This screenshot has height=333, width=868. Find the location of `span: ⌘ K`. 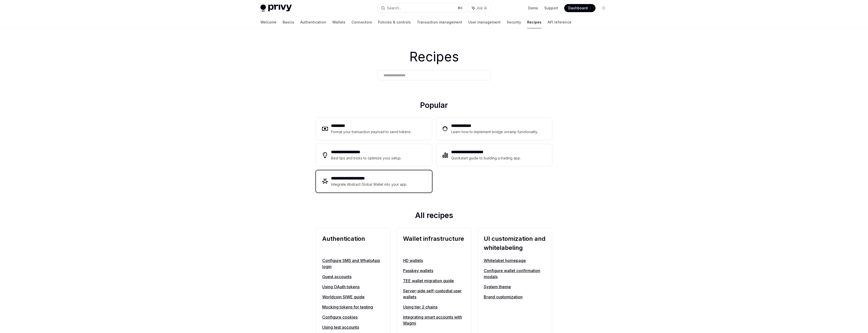

span: ⌘ K is located at coordinates (460, 8).